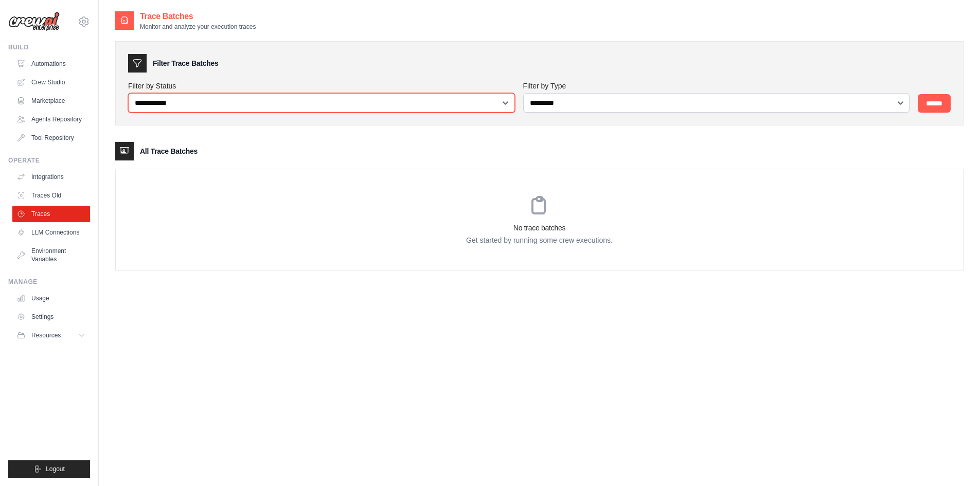  I want to click on a: Environment Variables, so click(51, 255).